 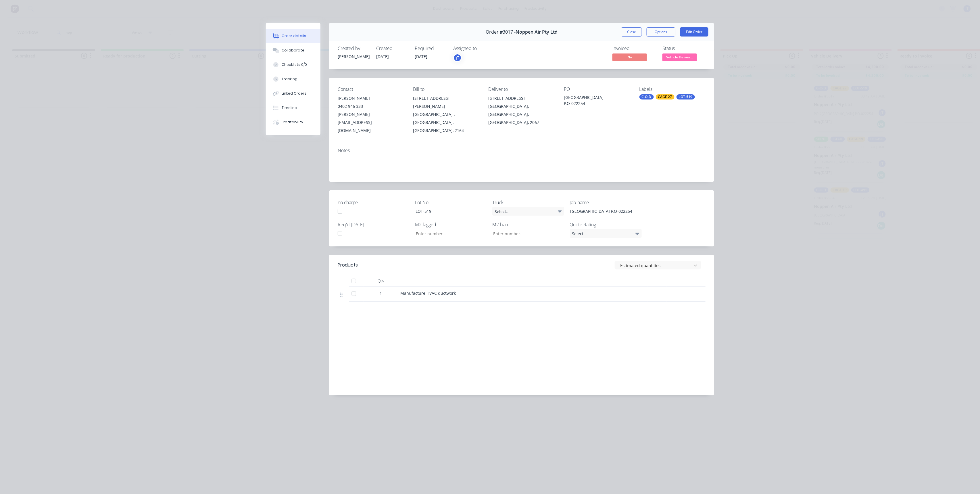 What do you see at coordinates (293, 108) in the screenshot?
I see `button: Timeline` at bounding box center [293, 108].